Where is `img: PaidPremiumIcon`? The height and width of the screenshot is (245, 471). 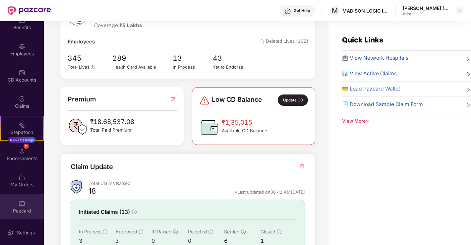 img: PaidPremiumIcon is located at coordinates (78, 127).